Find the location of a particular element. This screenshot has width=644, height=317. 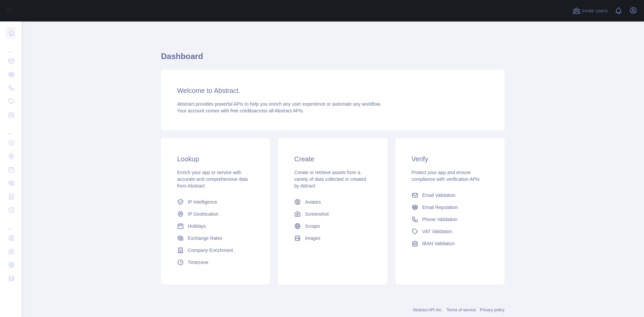

h3: Verify is located at coordinates (450, 159).